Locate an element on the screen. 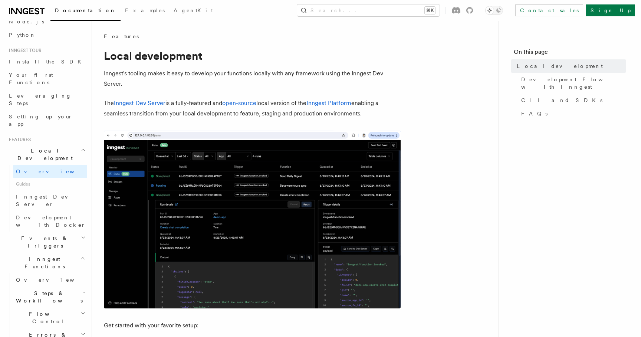 Image resolution: width=641 pixels, height=337 pixels. span: Node.js is located at coordinates (26, 22).